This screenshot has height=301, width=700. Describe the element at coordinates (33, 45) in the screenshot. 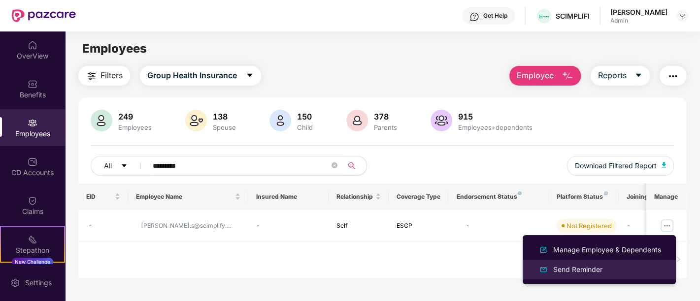

I see `img: svg+xml;base64,PHN2ZyBpZD0iSG9tZSIgeG1sbnM9Imh0dHA6Ly93d3cudzMub3JnLzIwMDAvc3ZnIiB3aWR0aD0iMjAiIG...` at that location.